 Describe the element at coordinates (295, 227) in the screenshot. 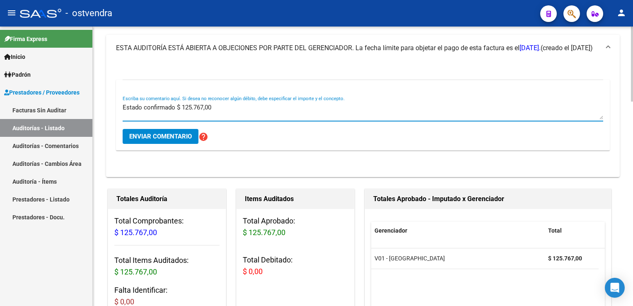

I see `h3: Total Aprobado:` at that location.